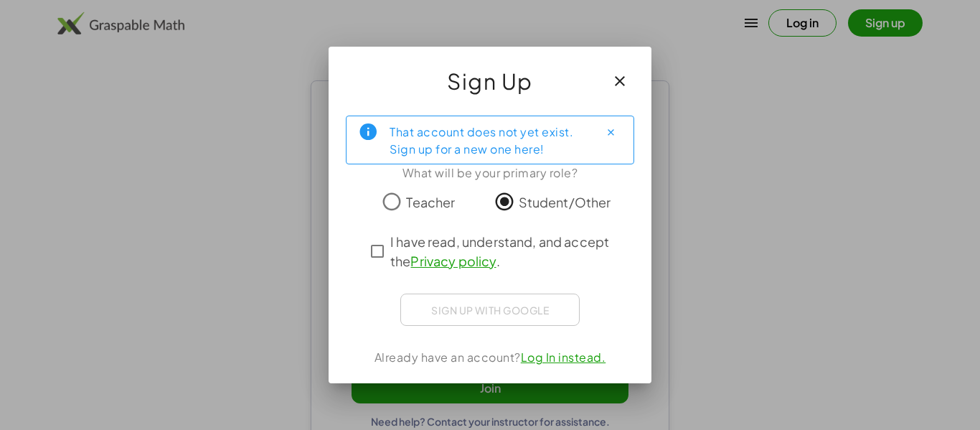 This screenshot has width=980, height=430. What do you see at coordinates (490, 81) in the screenshot?
I see `span: Sign Up` at bounding box center [490, 81].